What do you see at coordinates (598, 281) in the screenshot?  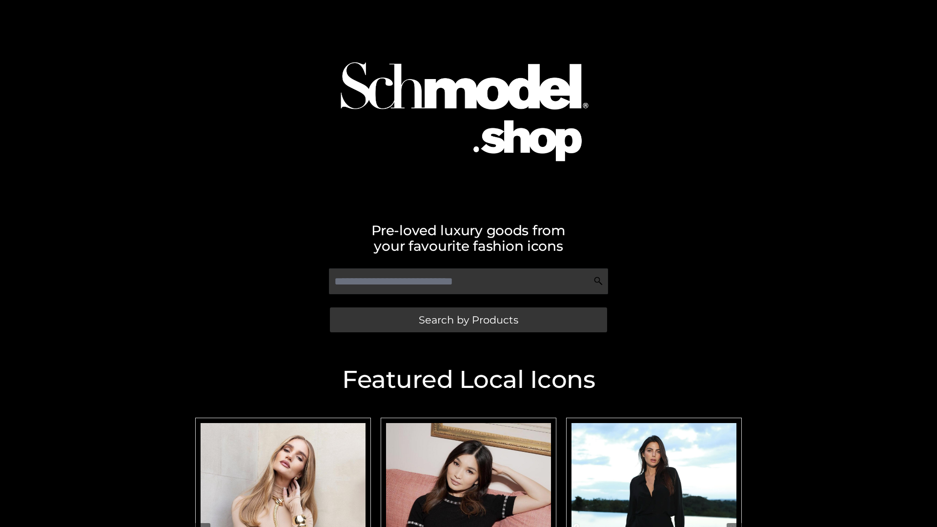 I see `img: Search Icon` at bounding box center [598, 281].